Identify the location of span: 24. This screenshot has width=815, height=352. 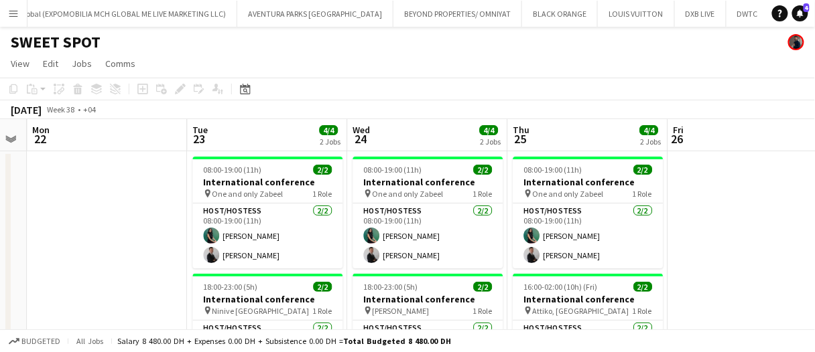
(360, 139).